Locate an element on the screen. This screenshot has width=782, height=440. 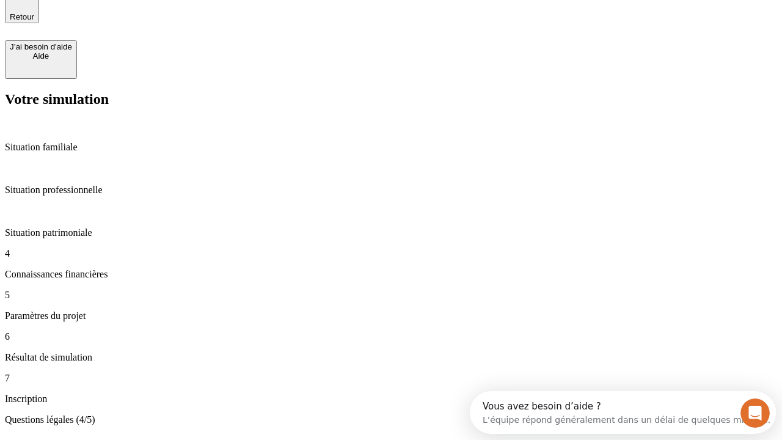
h2: Votre simulation is located at coordinates (391, 99).